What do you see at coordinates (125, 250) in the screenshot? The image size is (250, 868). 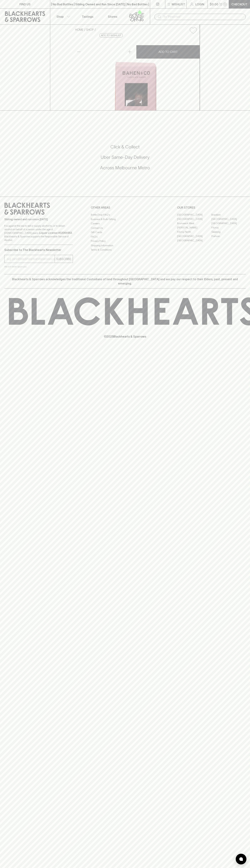 I see `a: Terms & Conditions` at bounding box center [125, 250].